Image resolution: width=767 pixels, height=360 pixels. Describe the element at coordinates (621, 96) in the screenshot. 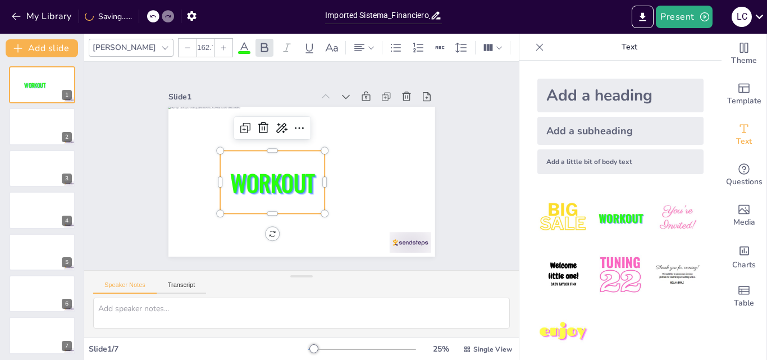

I see `div: Add a heading` at that location.